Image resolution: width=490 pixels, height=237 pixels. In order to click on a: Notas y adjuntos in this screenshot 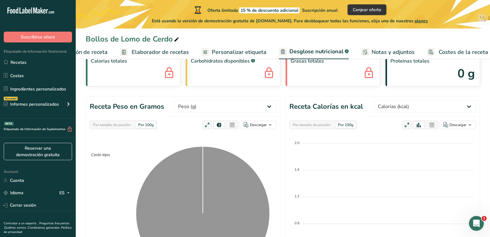, I will do `click(388, 52)`.